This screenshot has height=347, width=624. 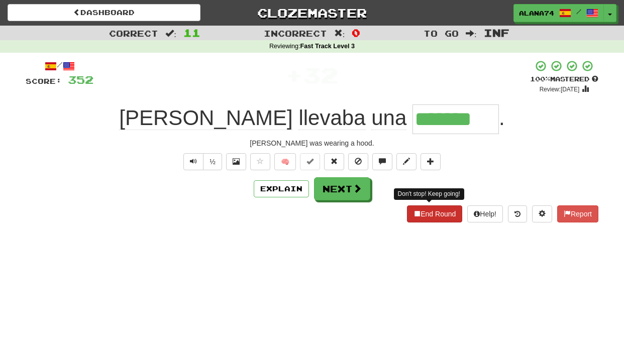 I want to click on span: 352, so click(x=80, y=79).